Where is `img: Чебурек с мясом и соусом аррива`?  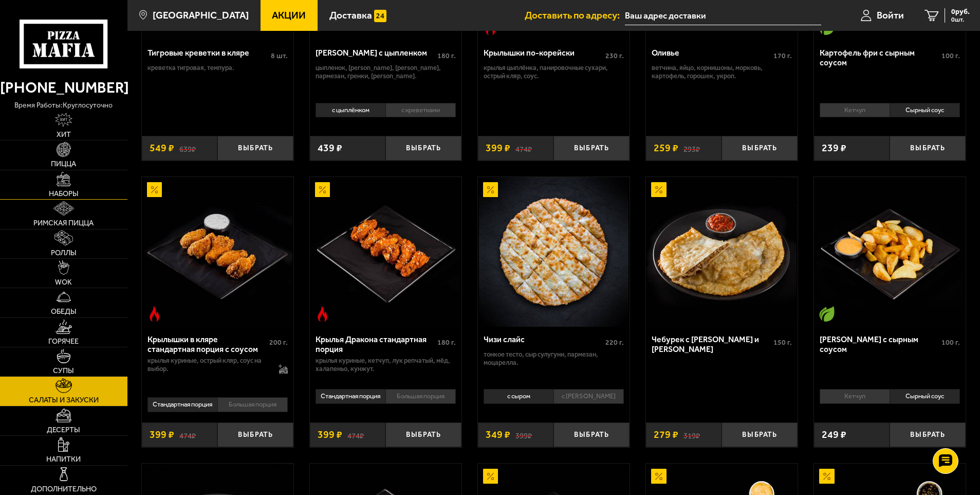
img: Чебурек с мясом и соусом аррива is located at coordinates (721, 252).